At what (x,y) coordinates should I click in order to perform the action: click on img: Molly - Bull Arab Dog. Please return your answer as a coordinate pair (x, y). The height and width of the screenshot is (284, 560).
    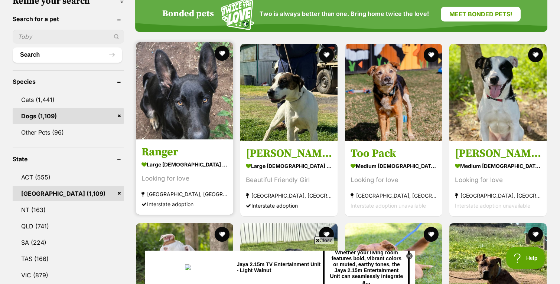
    Looking at the image, I should click on (289, 92).